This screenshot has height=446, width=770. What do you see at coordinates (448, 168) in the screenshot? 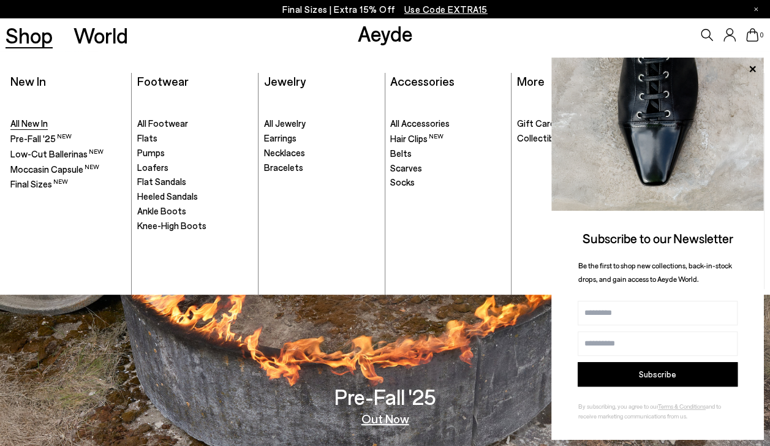
I see `a: Scarves` at bounding box center [448, 168].